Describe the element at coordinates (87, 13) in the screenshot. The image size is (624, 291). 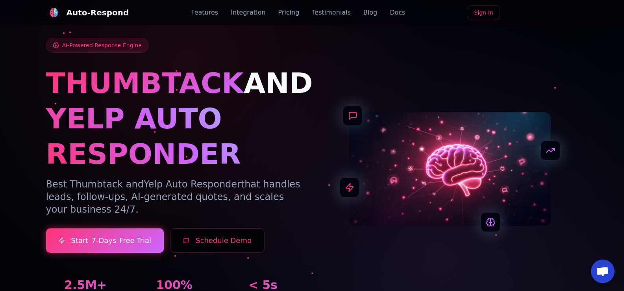
I see `a: Auto-Respond` at that location.